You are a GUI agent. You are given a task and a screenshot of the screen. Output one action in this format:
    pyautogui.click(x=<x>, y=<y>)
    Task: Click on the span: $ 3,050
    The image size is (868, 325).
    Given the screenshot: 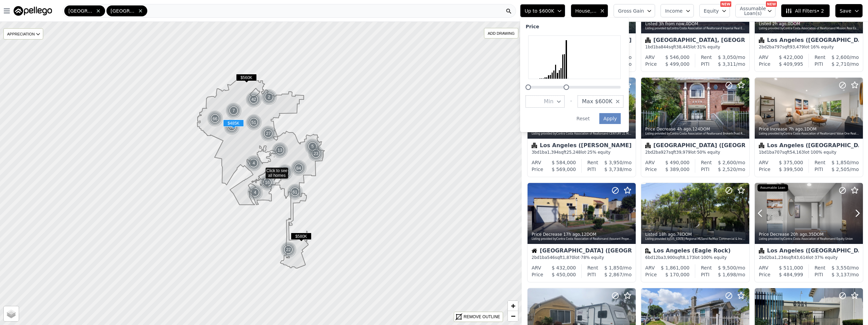 What is the action you would take?
    pyautogui.click(x=727, y=57)
    